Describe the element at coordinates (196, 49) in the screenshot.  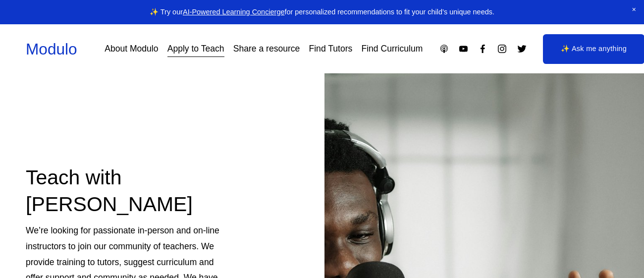
I see `a: Apply to Teach` at that location.